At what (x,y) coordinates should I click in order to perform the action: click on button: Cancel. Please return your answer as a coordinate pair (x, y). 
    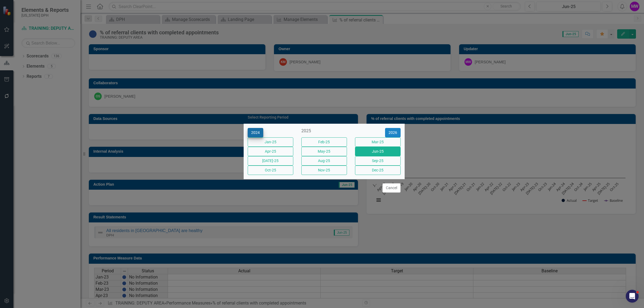
    Looking at the image, I should click on (392, 188).